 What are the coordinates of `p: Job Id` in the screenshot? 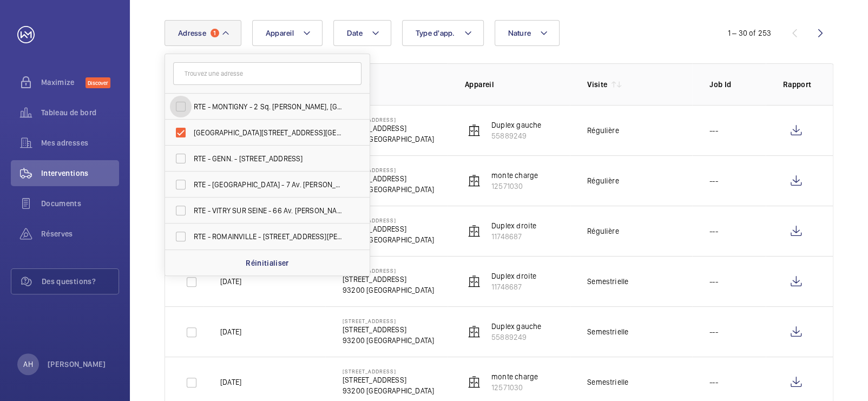 It's located at (738, 84).